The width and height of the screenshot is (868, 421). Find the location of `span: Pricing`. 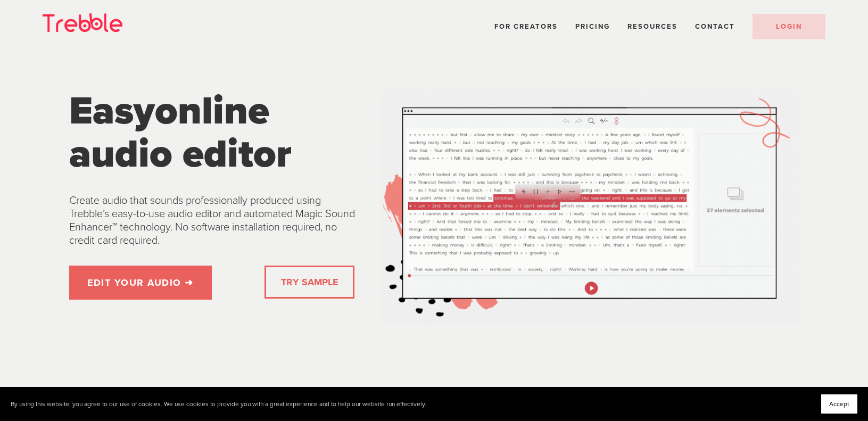

span: Pricing is located at coordinates (592, 27).